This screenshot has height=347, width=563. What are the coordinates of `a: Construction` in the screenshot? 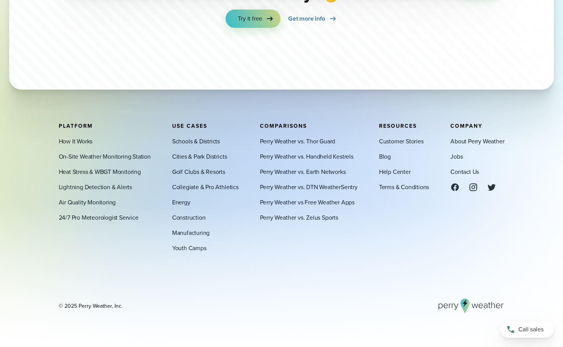 It's located at (189, 217).